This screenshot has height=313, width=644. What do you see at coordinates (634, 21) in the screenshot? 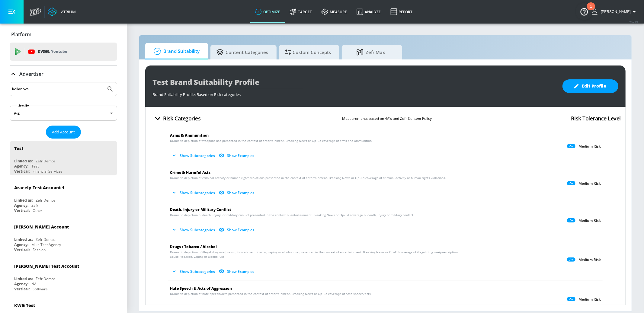
I see `span: v 4.24.0` at bounding box center [634, 21].